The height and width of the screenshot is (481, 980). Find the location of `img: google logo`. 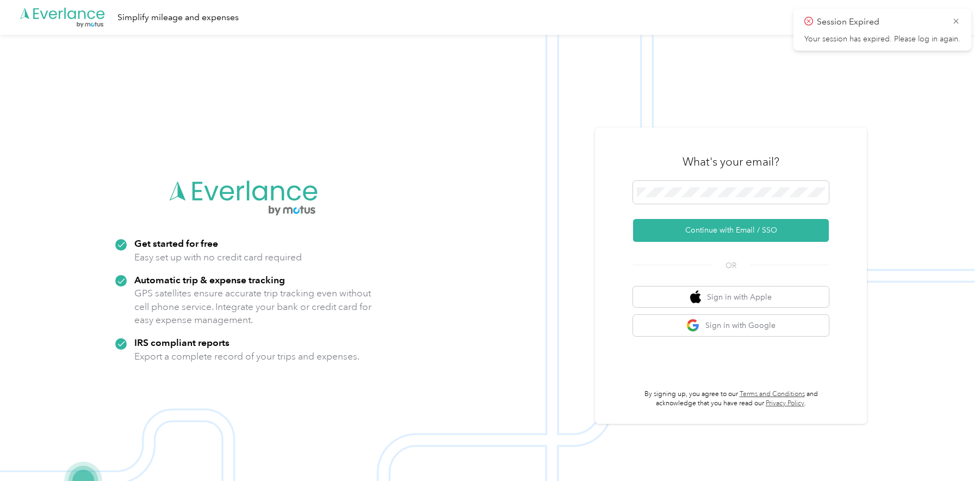

img: google logo is located at coordinates (693, 325).